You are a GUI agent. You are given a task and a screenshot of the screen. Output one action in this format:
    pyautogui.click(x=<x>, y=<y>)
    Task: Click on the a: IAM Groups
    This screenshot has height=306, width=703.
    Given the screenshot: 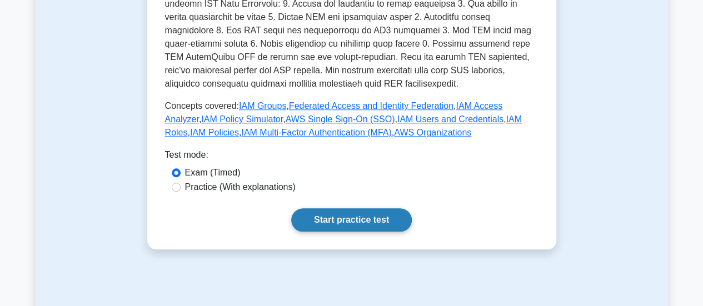 What is the action you would take?
    pyautogui.click(x=262, y=106)
    